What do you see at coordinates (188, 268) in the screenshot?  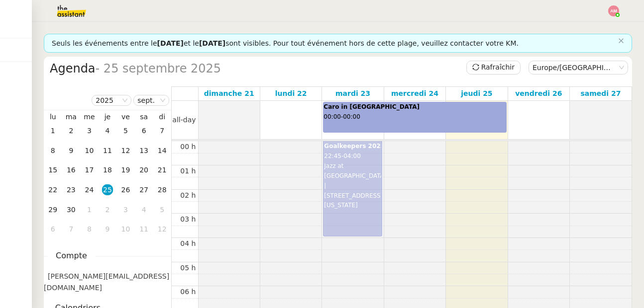 I see `div: 05 h` at bounding box center [188, 268].